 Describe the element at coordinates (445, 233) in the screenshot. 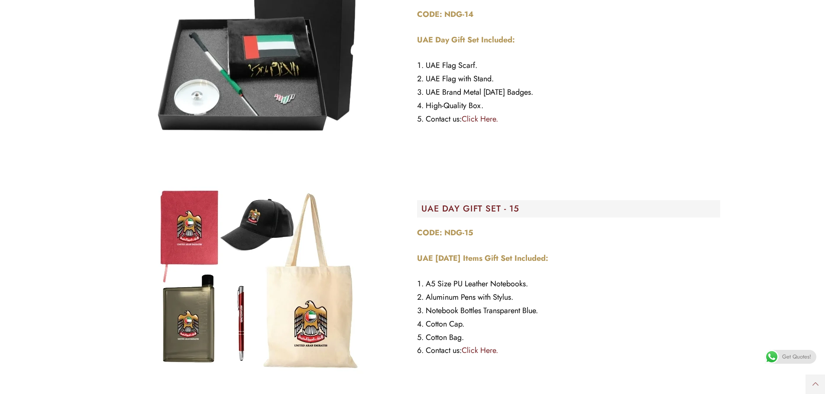

I see `strong: CODE: NDG-15` at that location.